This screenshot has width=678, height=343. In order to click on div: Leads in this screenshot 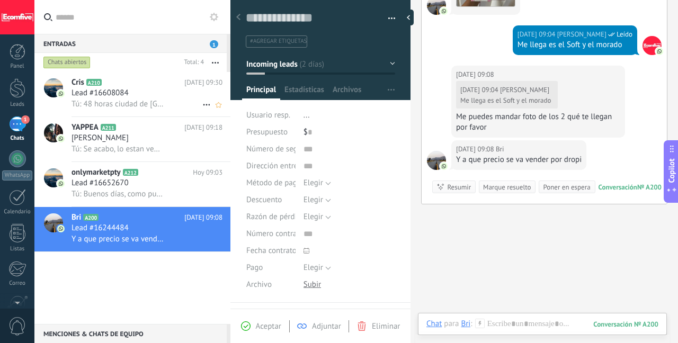, I will do `click(17, 104)`.